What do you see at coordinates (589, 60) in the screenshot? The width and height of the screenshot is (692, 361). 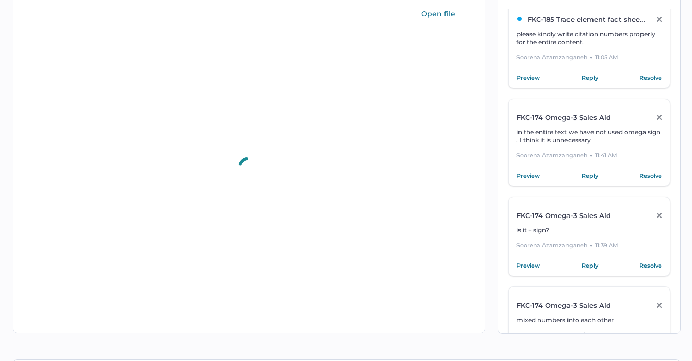 I see `div: Soorena Azamzanganeh 11:05 AM` at bounding box center [589, 60].